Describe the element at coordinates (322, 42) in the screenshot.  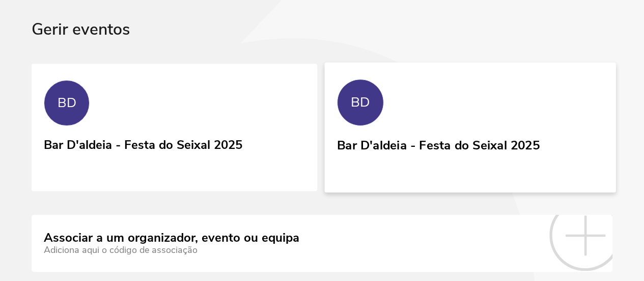
I see `div: Gerir eventos` at that location.